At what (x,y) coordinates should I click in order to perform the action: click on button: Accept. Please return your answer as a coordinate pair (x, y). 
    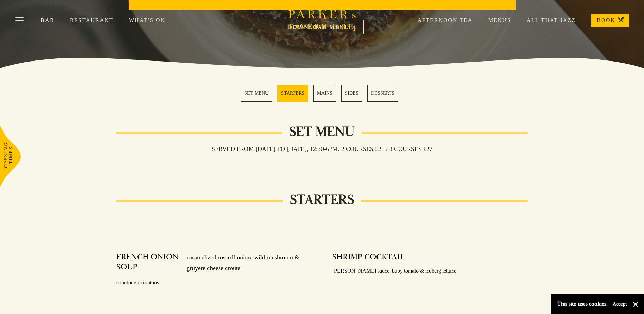
    Looking at the image, I should click on (620, 303).